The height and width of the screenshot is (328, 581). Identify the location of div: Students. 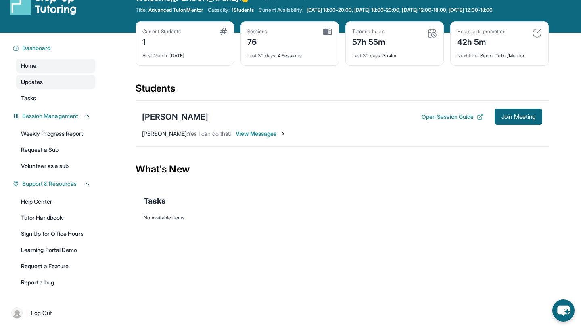
(342, 91).